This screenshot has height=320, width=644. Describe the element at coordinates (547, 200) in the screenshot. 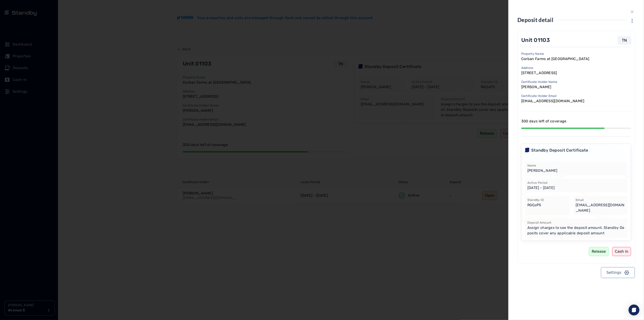

I see `p: Standby ID` at that location.